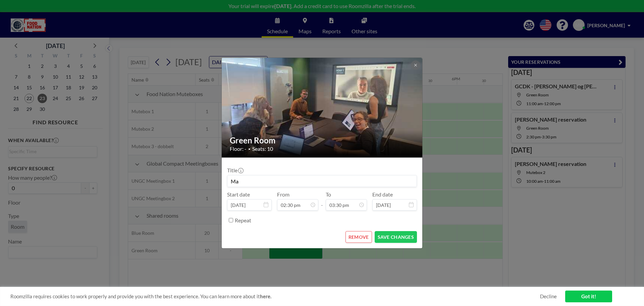 The height and width of the screenshot is (306, 644). Describe the element at coordinates (322, 108) in the screenshot. I see `img: 537.jpeg` at that location.